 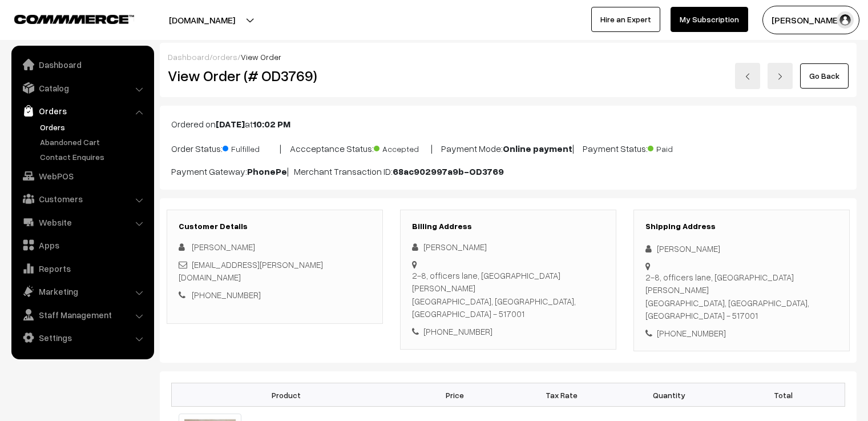 I want to click on a: Settings, so click(x=82, y=338).